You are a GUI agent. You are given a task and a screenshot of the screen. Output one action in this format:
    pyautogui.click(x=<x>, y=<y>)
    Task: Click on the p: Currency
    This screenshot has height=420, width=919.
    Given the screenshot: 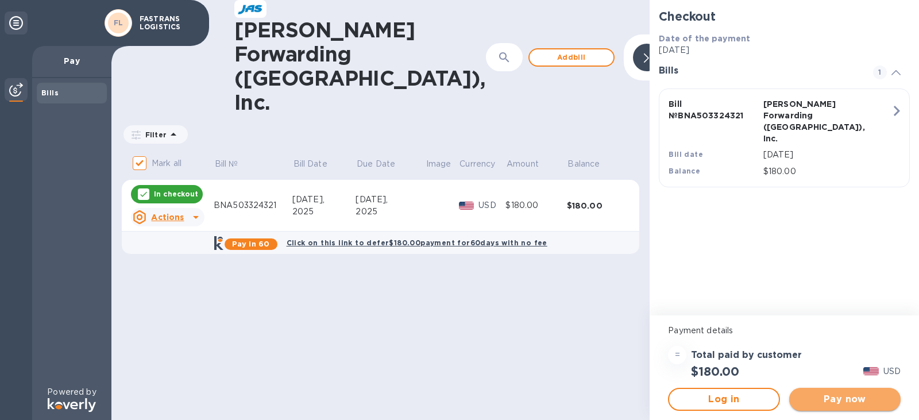 What is the action you would take?
    pyautogui.click(x=477, y=164)
    